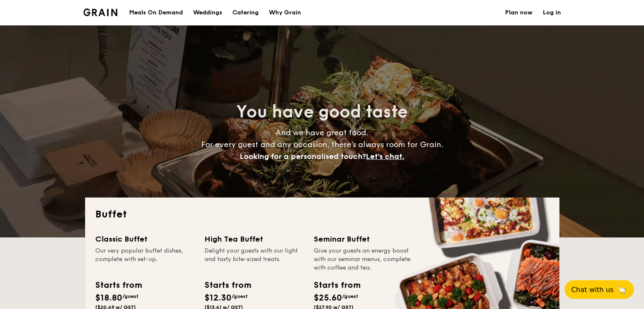 The width and height of the screenshot is (644, 309). Describe the element at coordinates (363, 239) in the screenshot. I see `div: Seminar Buffet` at that location.